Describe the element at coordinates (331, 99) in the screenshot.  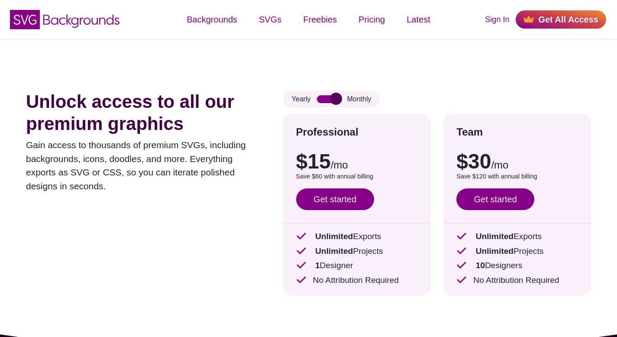
I see `div: Yearly Monthly` at that location.